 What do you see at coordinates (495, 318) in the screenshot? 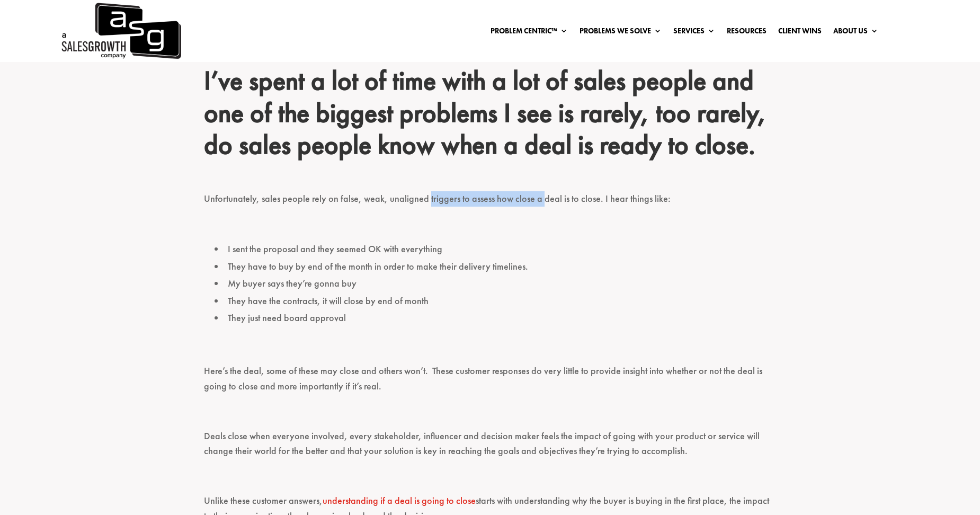
I see `li: They just need board approval` at bounding box center [495, 318].